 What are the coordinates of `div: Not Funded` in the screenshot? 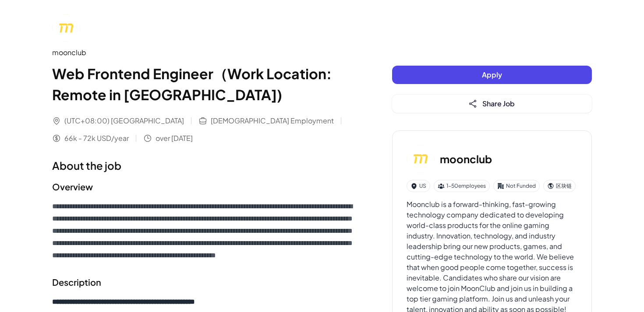 It's located at (517, 186).